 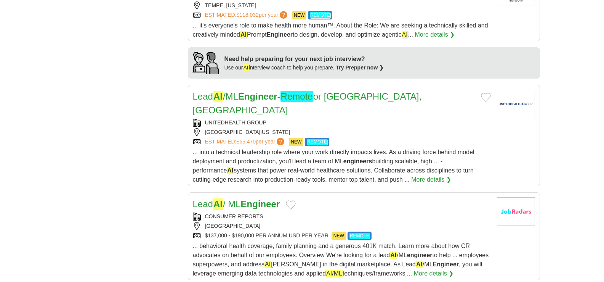 What do you see at coordinates (358, 161) in the screenshot?
I see `strong: engineers` at bounding box center [358, 161].